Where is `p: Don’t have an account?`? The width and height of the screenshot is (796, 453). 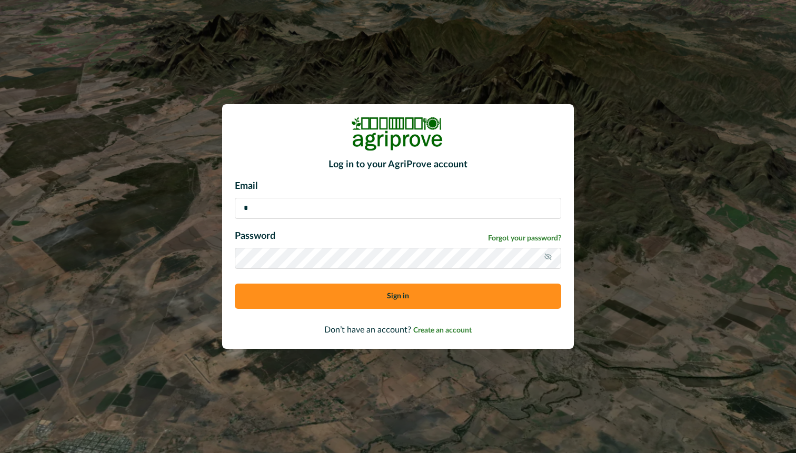
p: Don’t have an account? is located at coordinates (398, 330).